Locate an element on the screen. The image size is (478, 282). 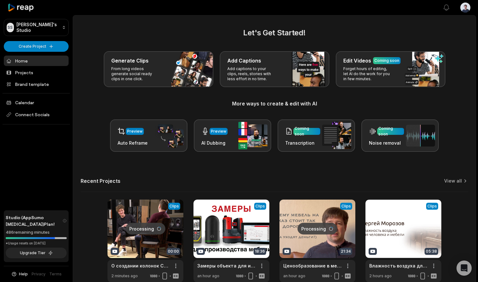
span: Help is located at coordinates (23, 274).